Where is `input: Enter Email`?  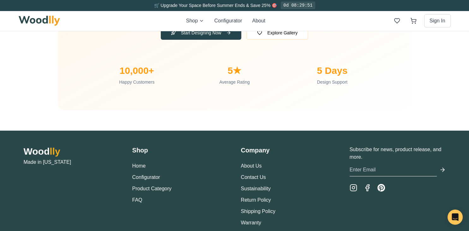 input: Enter Email is located at coordinates (393, 170).